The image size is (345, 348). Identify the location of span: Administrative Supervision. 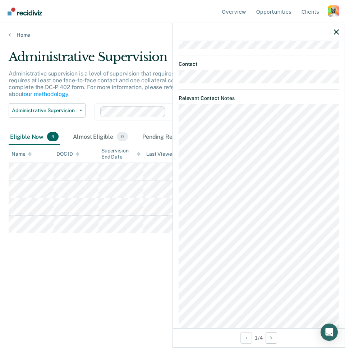
(44, 110).